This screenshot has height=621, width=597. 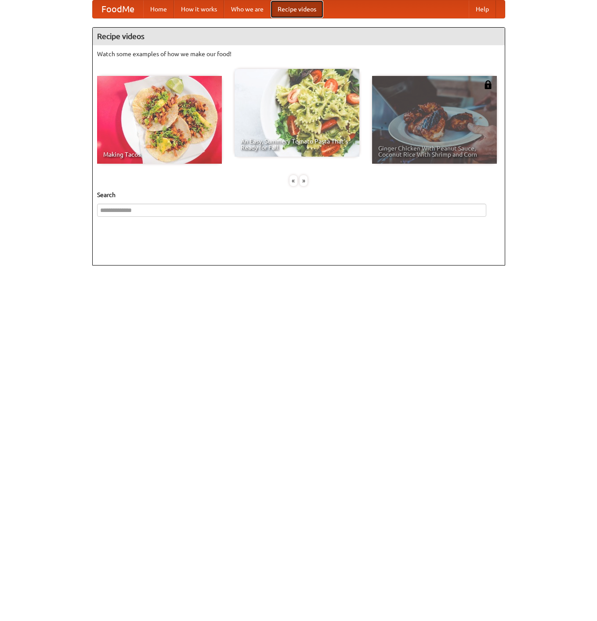 I want to click on a: Recipe videos, so click(x=297, y=9).